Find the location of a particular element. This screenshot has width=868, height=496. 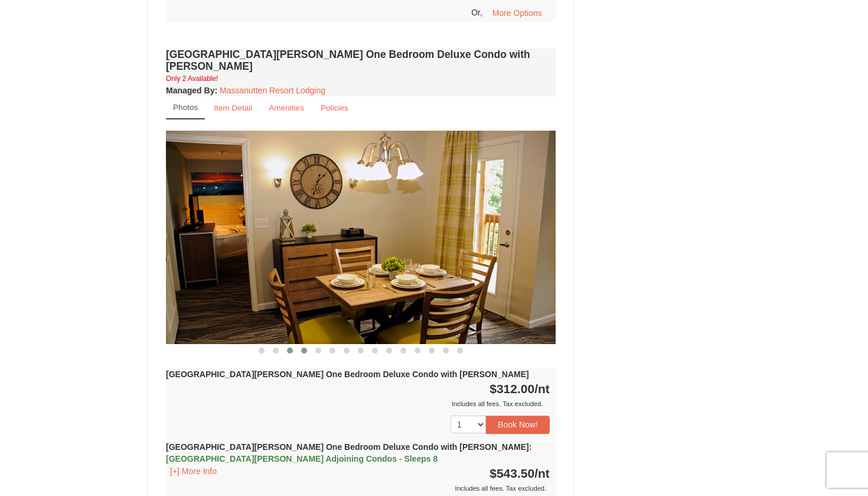

span: Managed By is located at coordinates (190, 91).